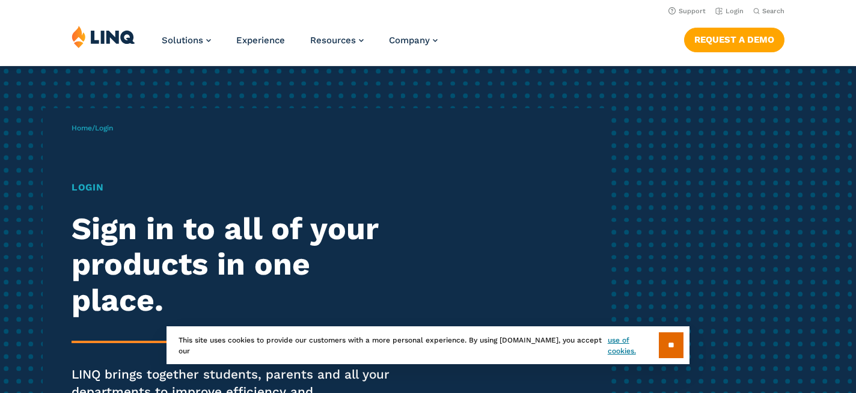 The image size is (856, 393). Describe the element at coordinates (687, 11) in the screenshot. I see `a: Support` at that location.